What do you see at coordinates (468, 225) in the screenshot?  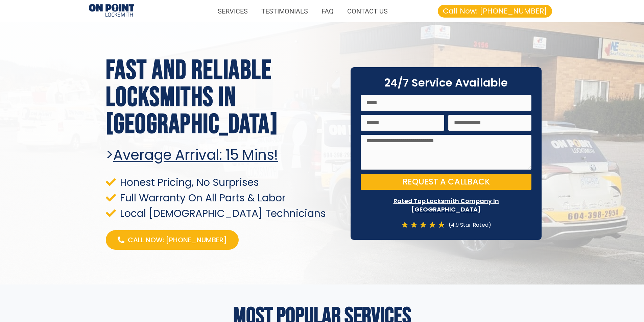 I see `div: (4.9 Star Rated)` at bounding box center [468, 225].